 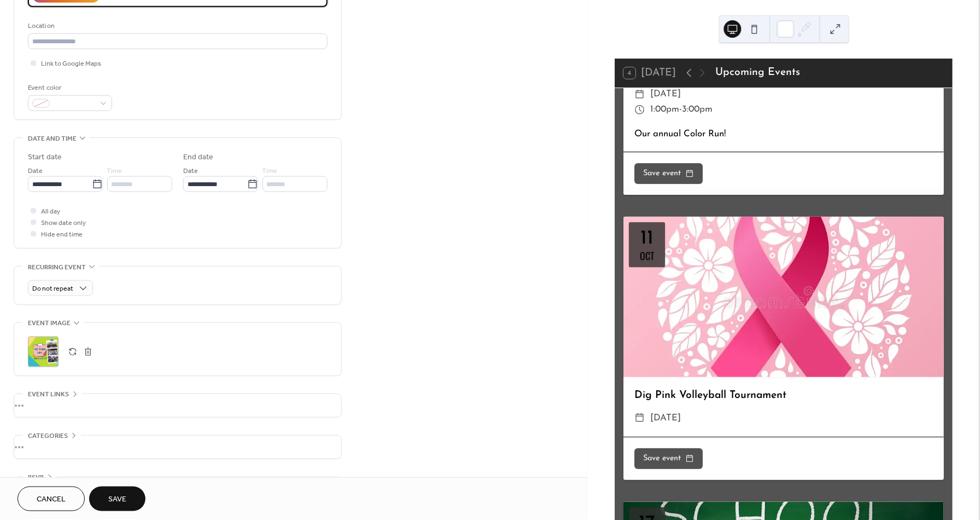 I want to click on div: Dig Pink Volleyball Tournament, so click(x=784, y=396).